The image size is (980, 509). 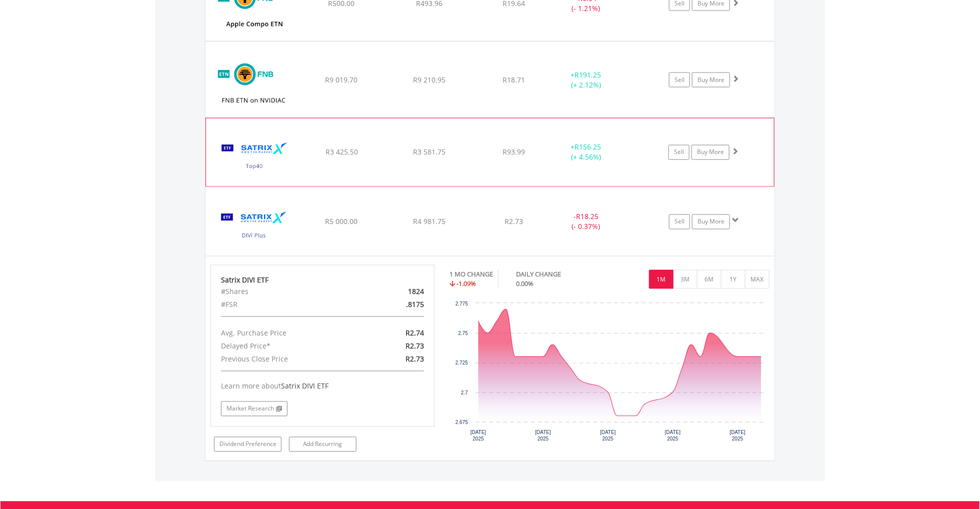 I want to click on span: Satrix DIVI ETF, so click(x=305, y=386).